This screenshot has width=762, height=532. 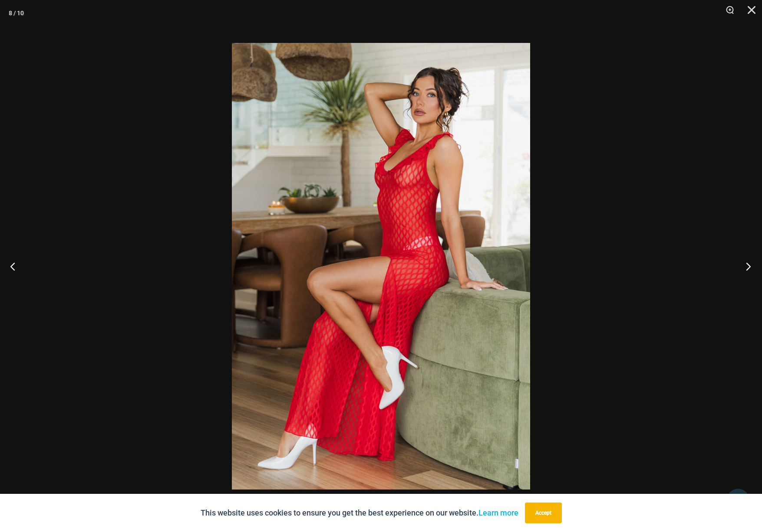 I want to click on a: Learn more, so click(x=499, y=513).